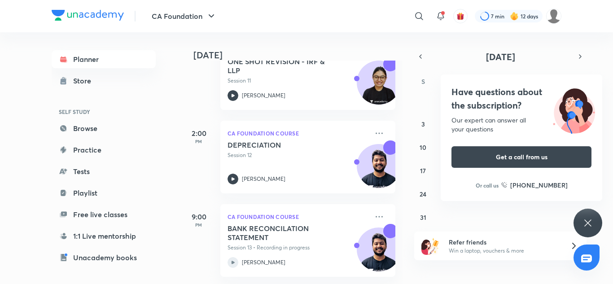 The height and width of the screenshot is (284, 613). I want to click on p: Or call us, so click(487, 185).